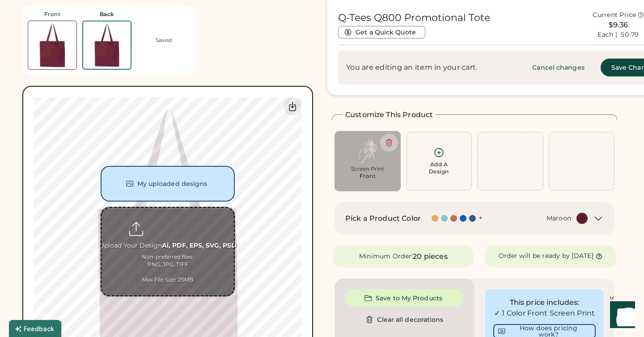 The height and width of the screenshot is (337, 644). I want to click on button: My uploaded designs, so click(168, 184).